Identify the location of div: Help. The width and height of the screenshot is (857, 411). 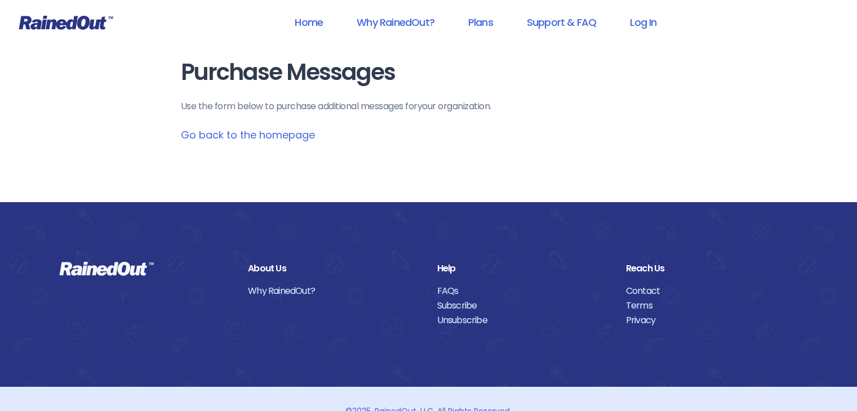
(523, 269).